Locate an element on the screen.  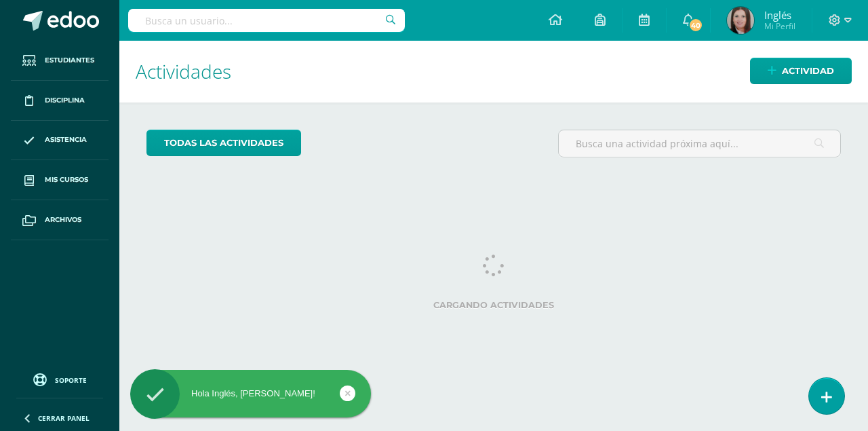
a: Actividad is located at coordinates (801, 70).